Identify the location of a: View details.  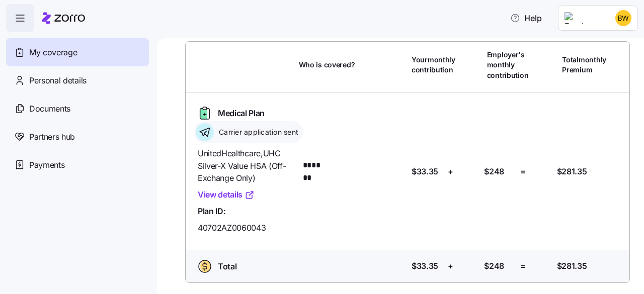
(226, 195).